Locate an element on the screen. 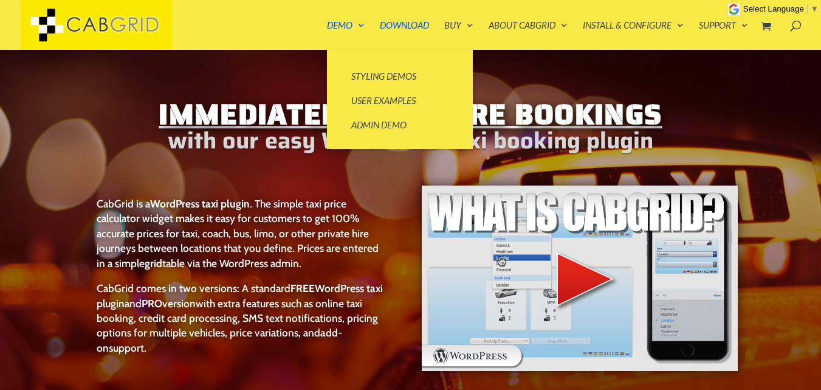 The image size is (821, 390). h1: Immediately Get More Bookings is located at coordinates (410, 117).